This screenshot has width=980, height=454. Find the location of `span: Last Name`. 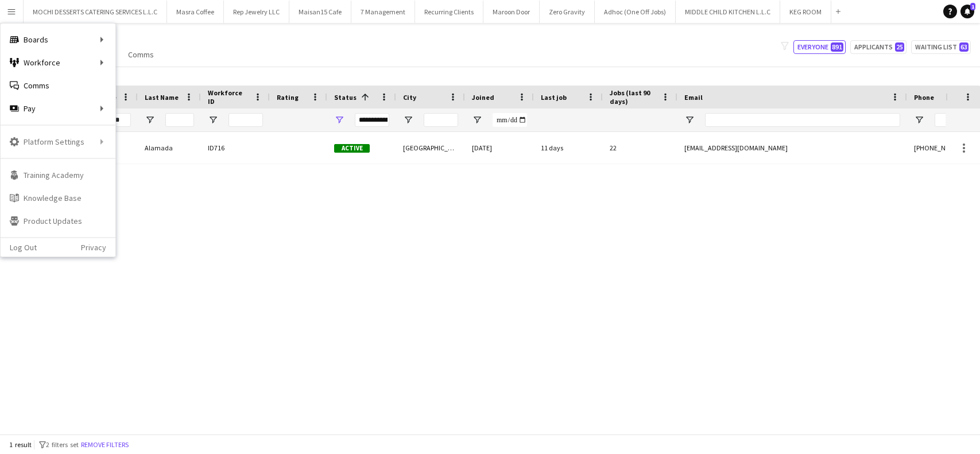

span: Last Name is located at coordinates (162, 97).